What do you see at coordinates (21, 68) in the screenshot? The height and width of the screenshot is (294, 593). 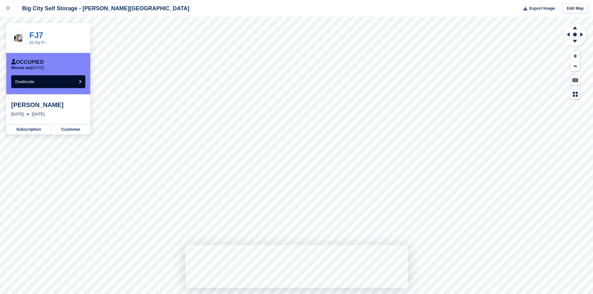 I see `span: Moved out` at bounding box center [21, 68].